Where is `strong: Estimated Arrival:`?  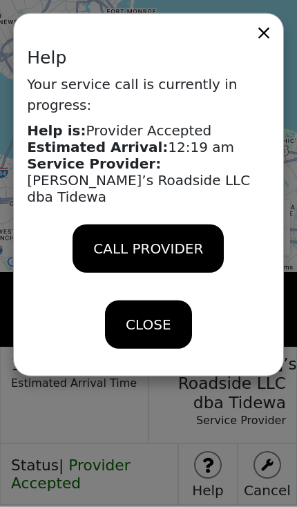 strong: Estimated Arrival: is located at coordinates (97, 147).